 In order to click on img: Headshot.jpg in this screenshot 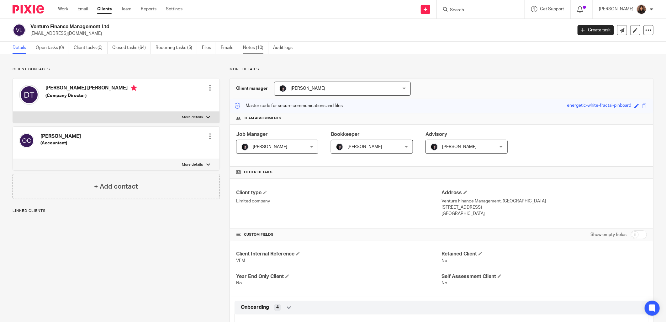, I will do `click(642, 9)`.